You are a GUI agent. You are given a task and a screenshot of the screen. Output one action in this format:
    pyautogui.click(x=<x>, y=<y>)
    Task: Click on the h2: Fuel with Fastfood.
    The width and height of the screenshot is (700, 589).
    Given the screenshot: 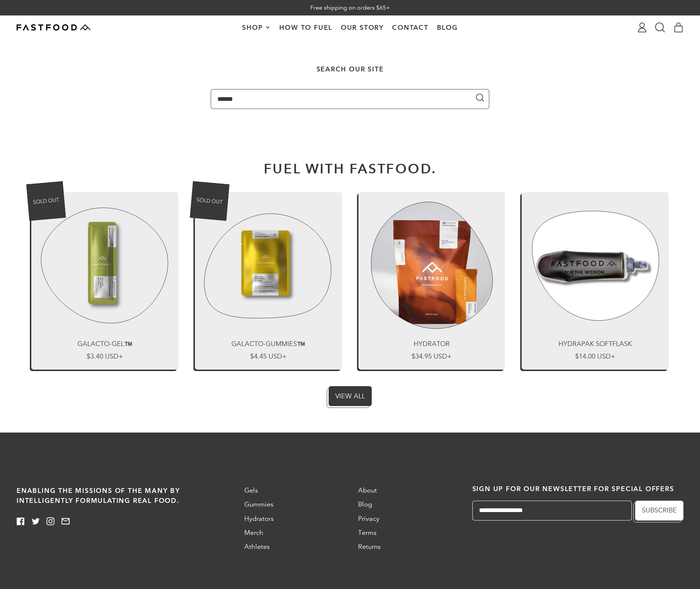 What is the action you would take?
    pyautogui.click(x=350, y=169)
    